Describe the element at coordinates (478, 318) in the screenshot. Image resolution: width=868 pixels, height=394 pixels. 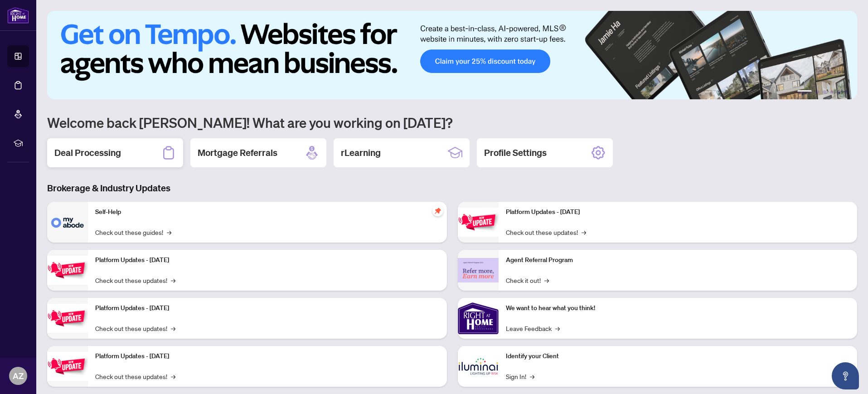
I see `img: We want to hear what you think!` at that location.